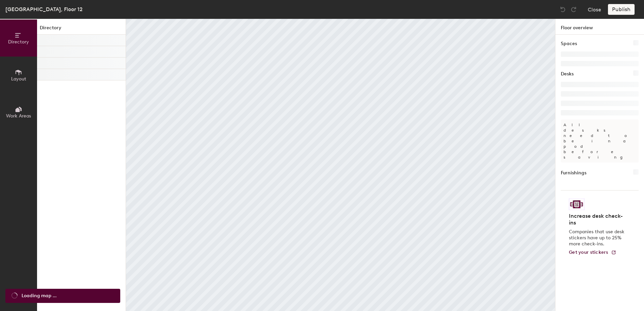 This screenshot has height=311, width=644. What do you see at coordinates (597, 220) in the screenshot?
I see `h4: Increase desk check-ins` at bounding box center [597, 220].